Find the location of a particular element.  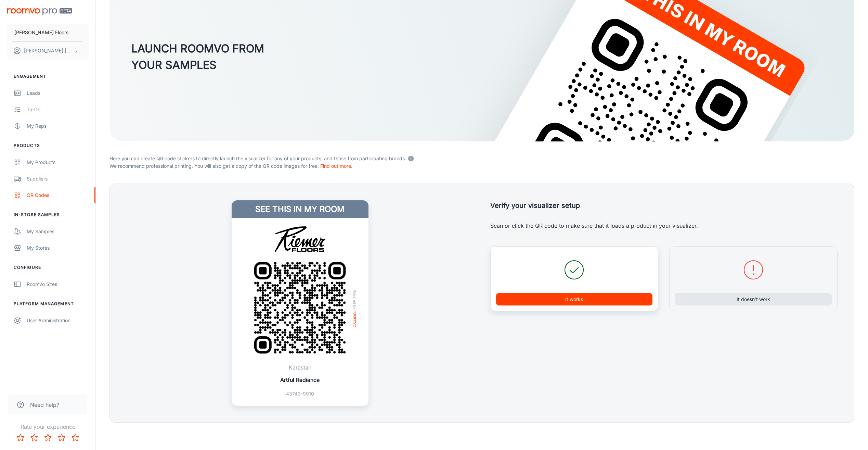

div: QR Codes is located at coordinates (57, 195).